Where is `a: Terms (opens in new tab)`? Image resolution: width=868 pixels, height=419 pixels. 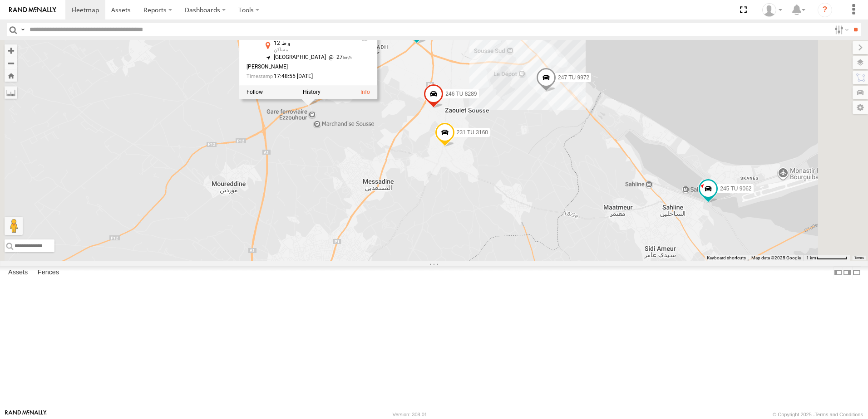
a: Terms (opens in new tab) is located at coordinates (859, 258).